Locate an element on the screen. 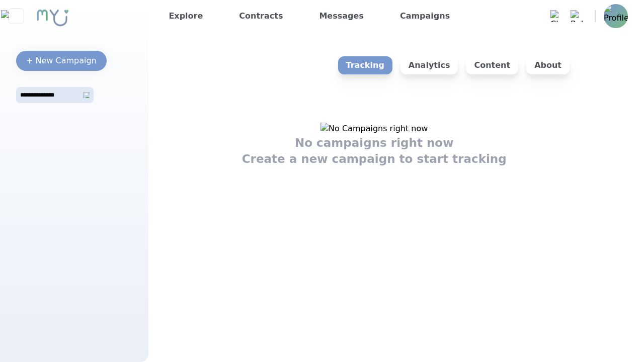 The width and height of the screenshot is (644, 362). img: Bell is located at coordinates (576, 16).